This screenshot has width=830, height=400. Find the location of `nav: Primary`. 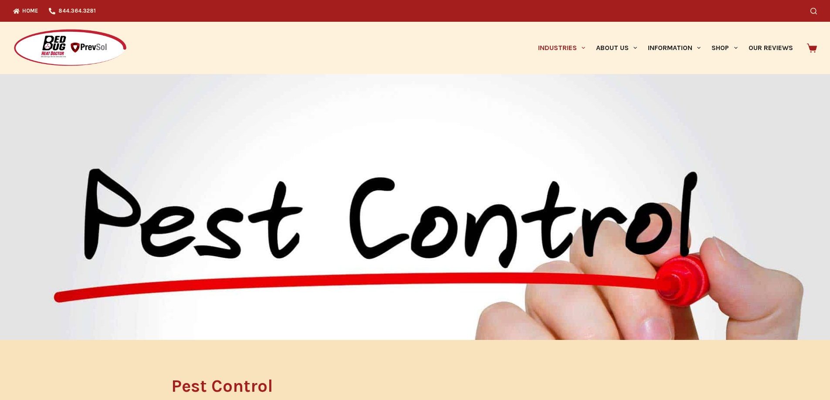

nav: Primary is located at coordinates (665, 48).